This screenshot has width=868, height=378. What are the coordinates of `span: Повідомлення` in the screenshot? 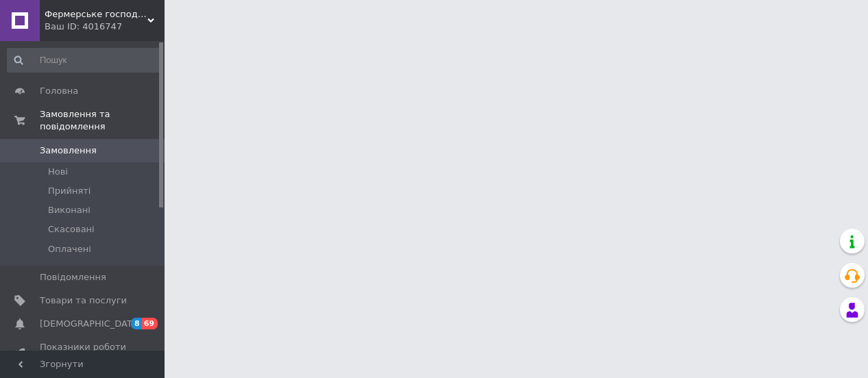 It's located at (73, 278).